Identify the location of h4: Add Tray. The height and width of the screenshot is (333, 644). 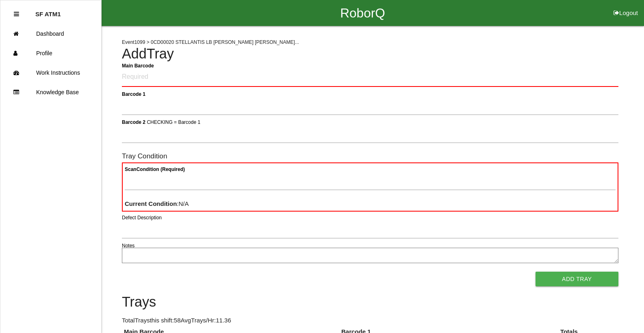
(370, 54).